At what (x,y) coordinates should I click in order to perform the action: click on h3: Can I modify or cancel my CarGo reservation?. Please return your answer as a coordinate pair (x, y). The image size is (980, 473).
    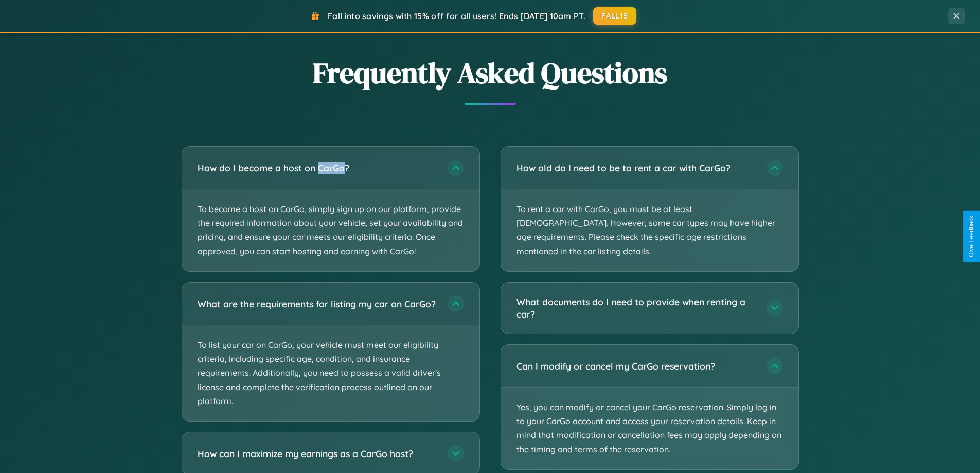
    Looking at the image, I should click on (636, 366).